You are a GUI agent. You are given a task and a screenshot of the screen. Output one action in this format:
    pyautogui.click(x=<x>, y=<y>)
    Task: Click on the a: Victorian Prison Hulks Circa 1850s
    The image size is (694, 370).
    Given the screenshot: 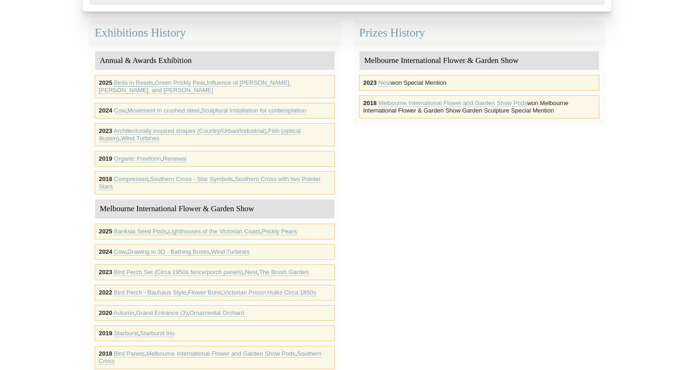 What is the action you would take?
    pyautogui.click(x=270, y=293)
    